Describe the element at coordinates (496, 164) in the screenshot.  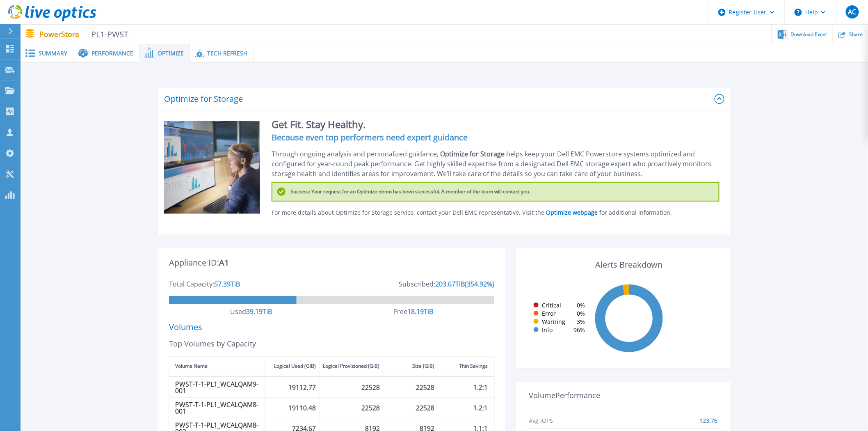
I see `div: Through ongoing analysis and personalized guidance, helps keep your Dell EMC Powerstore systems o...` at that location.